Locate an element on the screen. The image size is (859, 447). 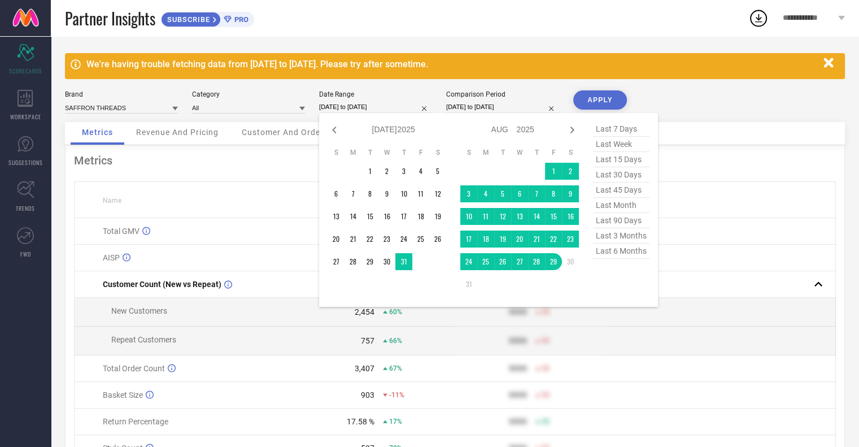
span: FWD is located at coordinates (25, 254).